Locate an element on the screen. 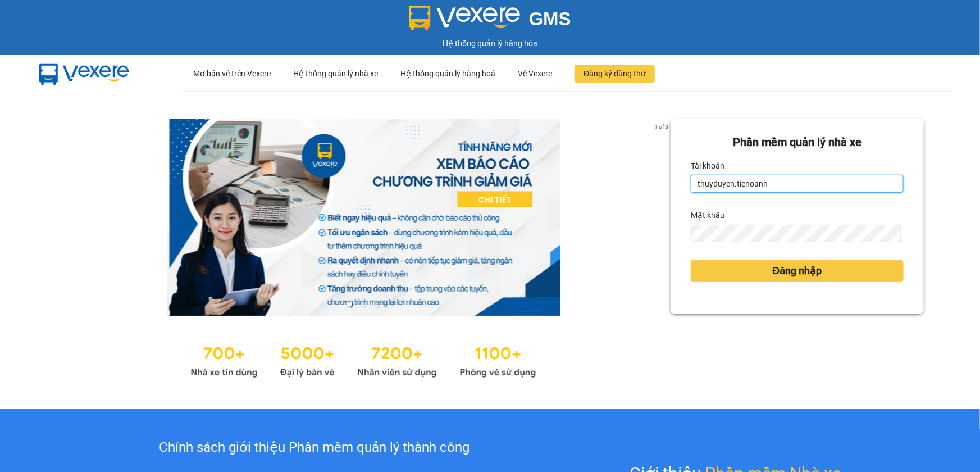 This screenshot has width=980, height=472. button: Đăng ký dùng thử is located at coordinates (615, 73).